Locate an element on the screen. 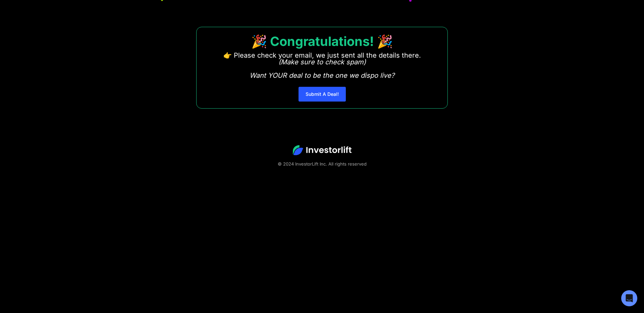  a: Submit A Deal! is located at coordinates (322, 94).